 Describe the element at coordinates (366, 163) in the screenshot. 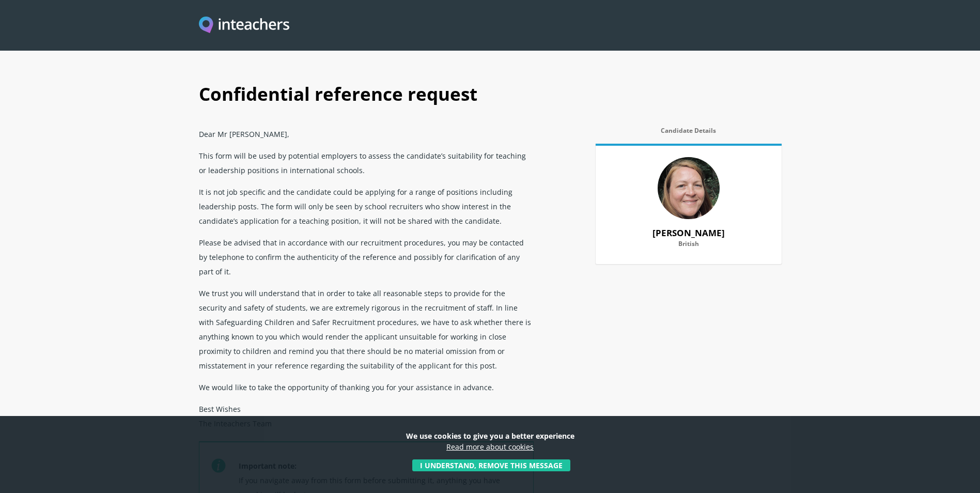

I see `p: This form will be used by potential employers to assess the candidate’s suitability for teaching ...` at that location.